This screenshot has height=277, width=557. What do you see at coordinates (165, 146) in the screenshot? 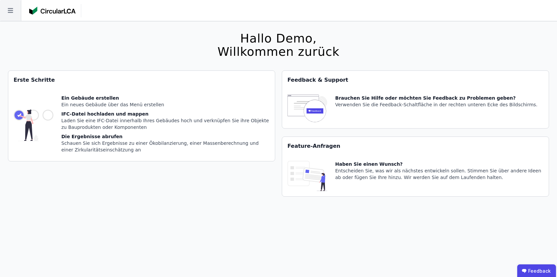
I see `div: Schauen Sie sich Ergebnisse zu einer Ökobilanzierung, einer Massenberechnung und einer Zirkularit...` at bounding box center [165, 146].